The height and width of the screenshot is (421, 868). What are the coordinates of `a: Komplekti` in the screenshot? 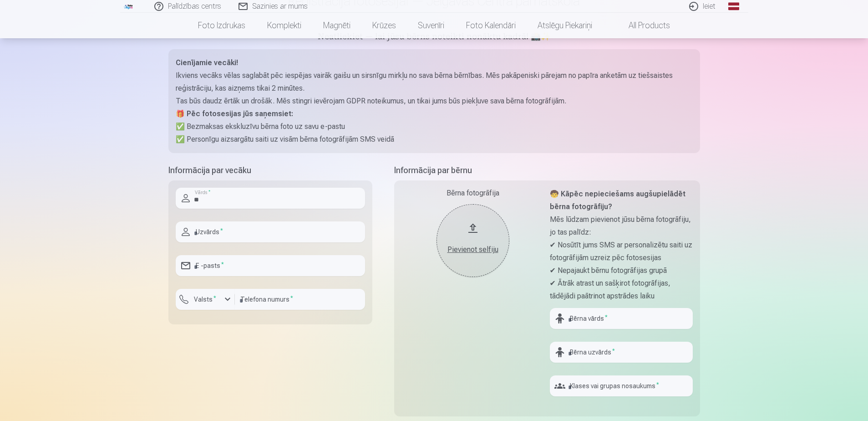 It's located at (284, 26).